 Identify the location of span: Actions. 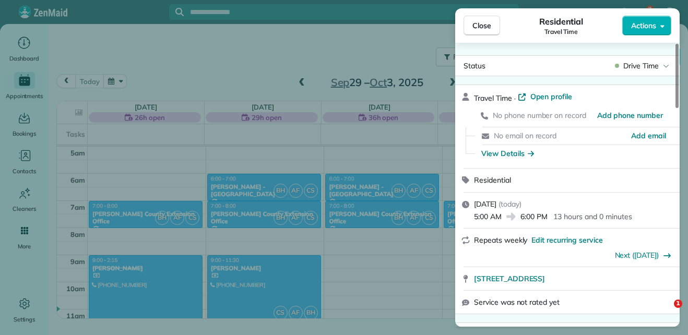
(643, 26).